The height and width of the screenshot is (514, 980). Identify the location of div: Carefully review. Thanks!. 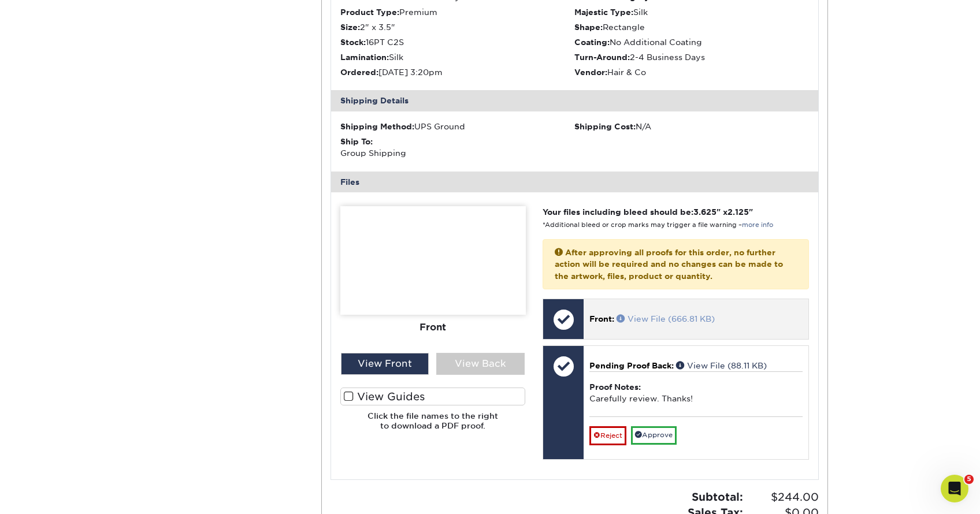
(695, 394).